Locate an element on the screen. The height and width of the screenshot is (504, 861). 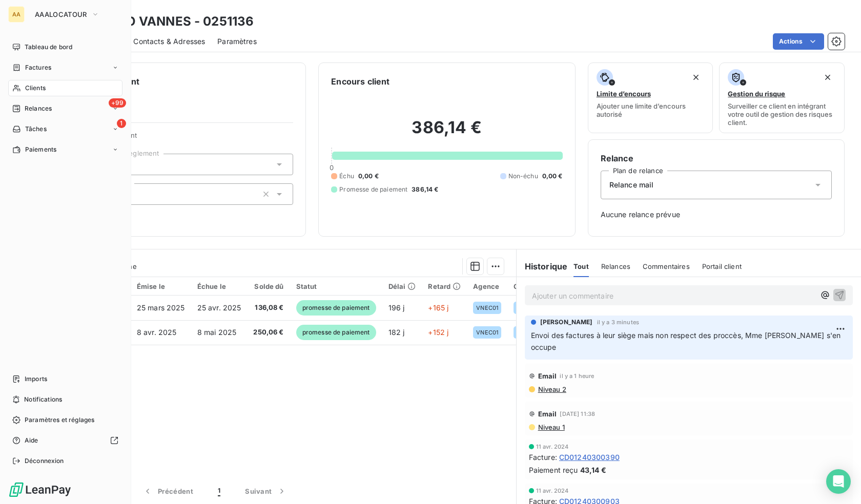
div: Solde dû is located at coordinates (268, 286).